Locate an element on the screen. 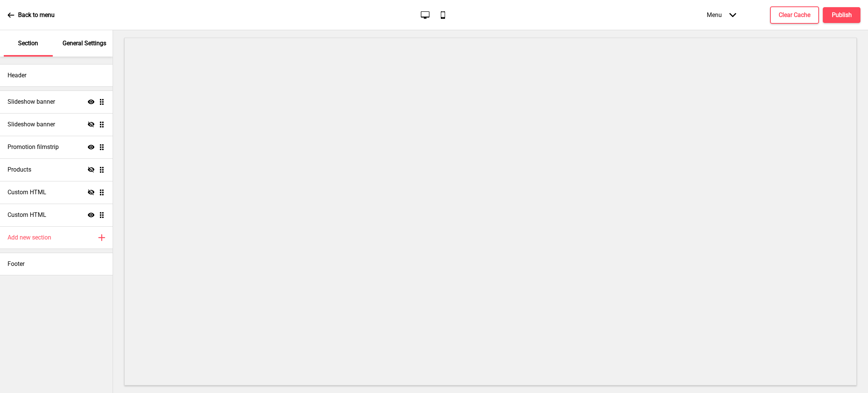 This screenshot has height=393, width=868. h4: Add new section is located at coordinates (30, 238).